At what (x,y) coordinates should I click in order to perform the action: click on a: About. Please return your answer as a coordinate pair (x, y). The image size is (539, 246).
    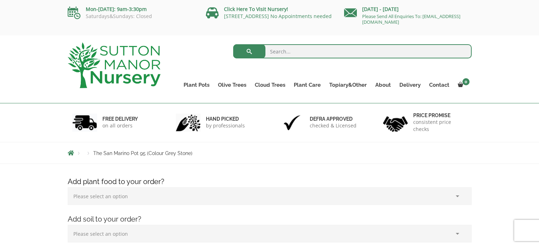
    Looking at the image, I should click on (383, 85).